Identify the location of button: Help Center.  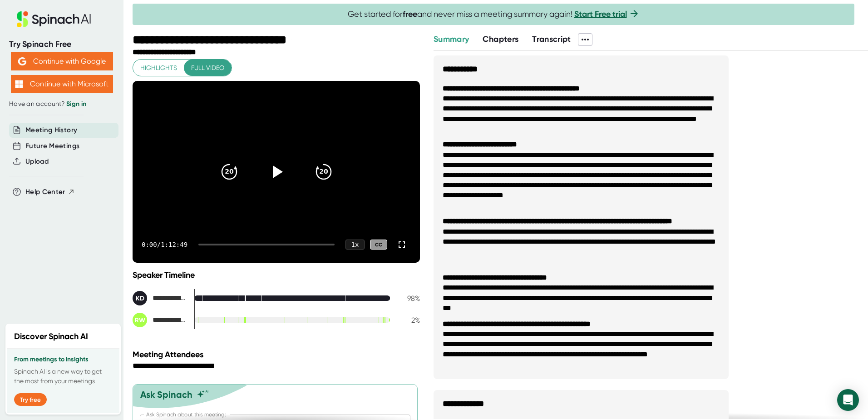
(50, 192).